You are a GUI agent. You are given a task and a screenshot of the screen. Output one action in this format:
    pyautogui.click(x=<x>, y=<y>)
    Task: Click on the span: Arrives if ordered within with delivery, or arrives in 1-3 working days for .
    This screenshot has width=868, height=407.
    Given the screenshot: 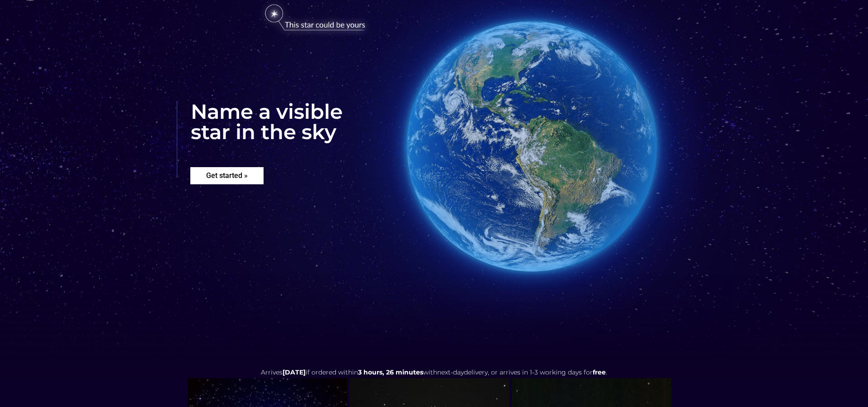 What is the action you would take?
    pyautogui.click(x=434, y=373)
    